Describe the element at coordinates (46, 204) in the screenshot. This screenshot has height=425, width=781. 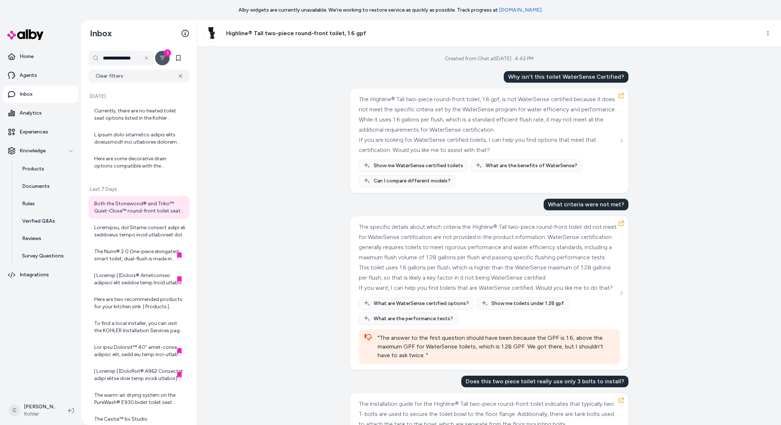
I see `a: Rules` at that location.